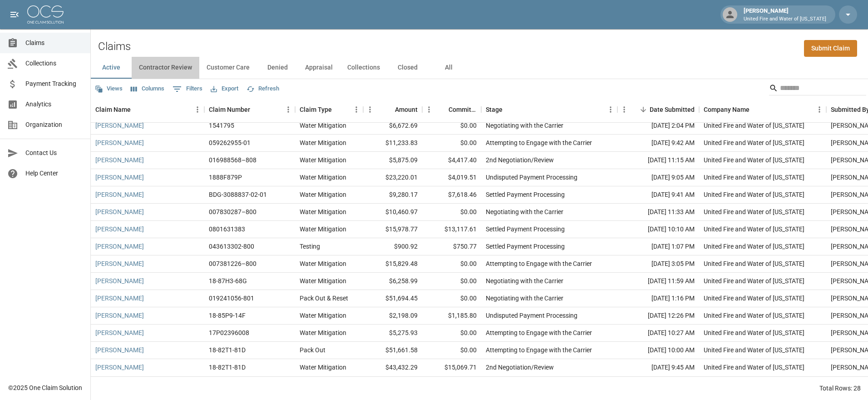 Image resolution: width=868 pixels, height=400 pixels. What do you see at coordinates (449, 68) in the screenshot?
I see `button: All` at bounding box center [449, 68].